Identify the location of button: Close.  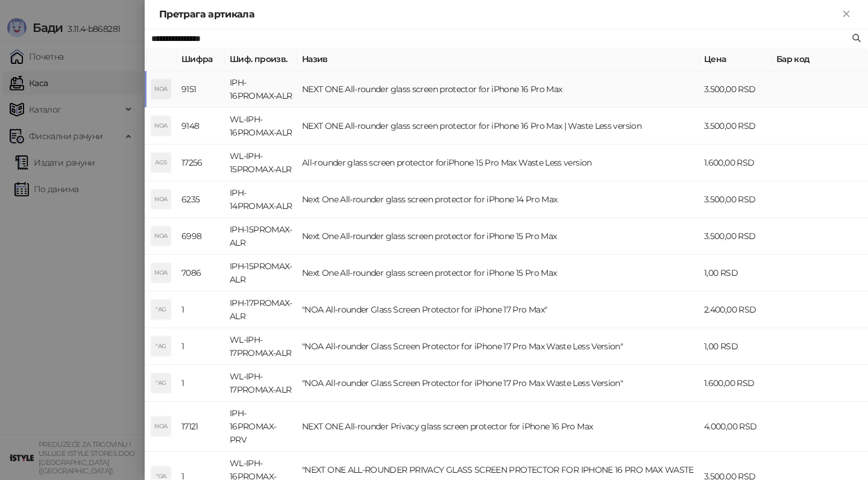
(846, 14).